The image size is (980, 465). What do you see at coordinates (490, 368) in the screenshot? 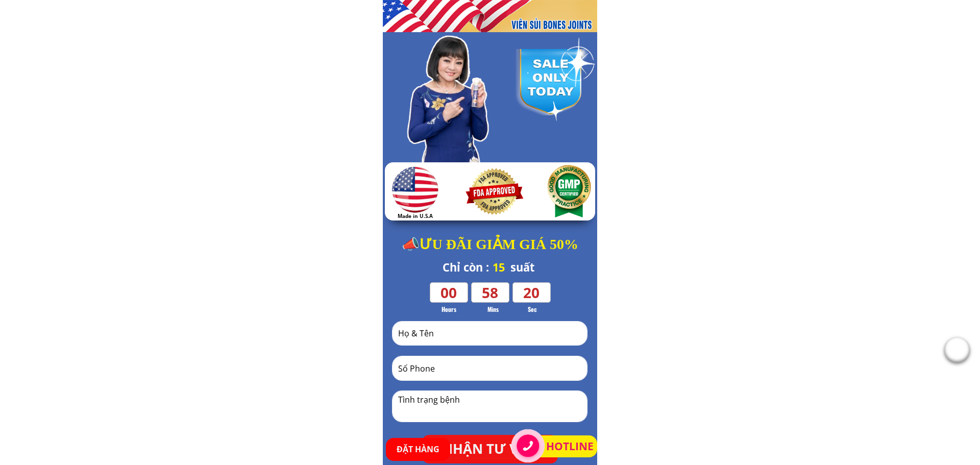
I see `input: THIẾU SỐ PHONE` at bounding box center [490, 368].